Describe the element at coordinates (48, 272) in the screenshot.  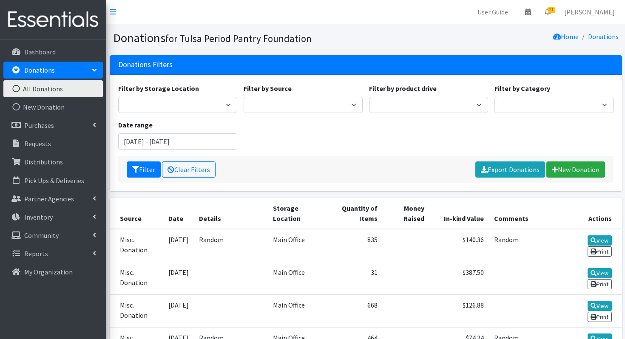
I see `p: My Organization` at that location.